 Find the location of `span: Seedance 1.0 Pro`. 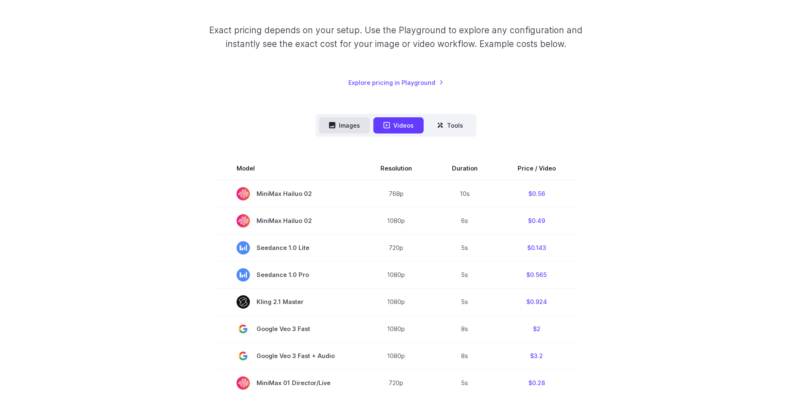

span: Seedance 1.0 Pro is located at coordinates (288, 275).